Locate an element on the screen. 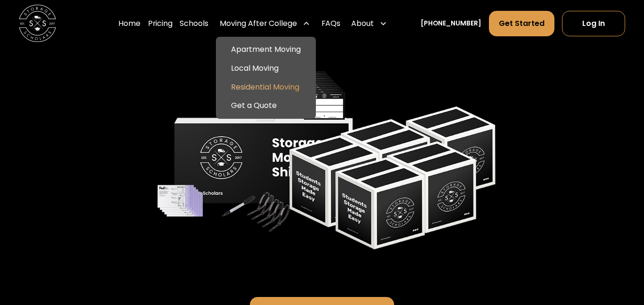  a: Schools is located at coordinates (194, 23).